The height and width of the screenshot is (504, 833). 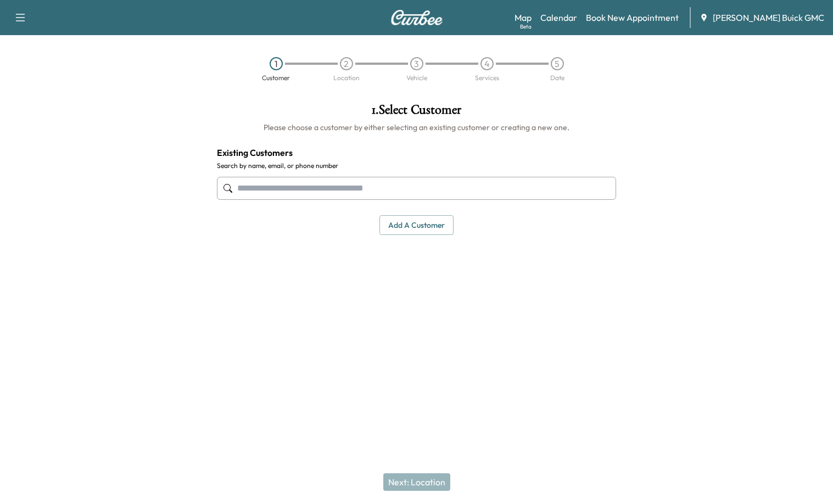 I want to click on label: Search by name, email, or phone number, so click(x=416, y=166).